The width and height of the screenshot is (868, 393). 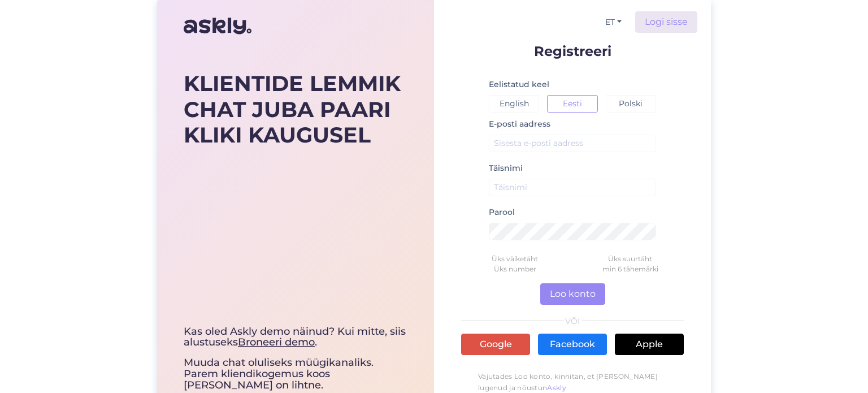 What do you see at coordinates (573, 321) in the screenshot?
I see `span: VÕI` at bounding box center [573, 321].